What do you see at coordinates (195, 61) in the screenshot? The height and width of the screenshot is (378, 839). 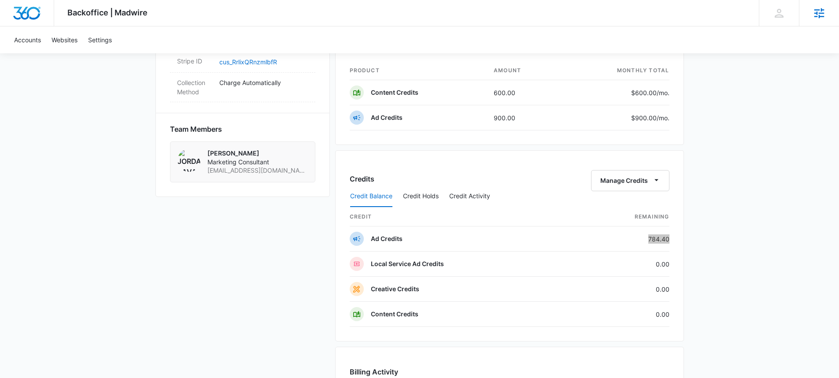 I see `dt: Stripe ID` at bounding box center [195, 61].